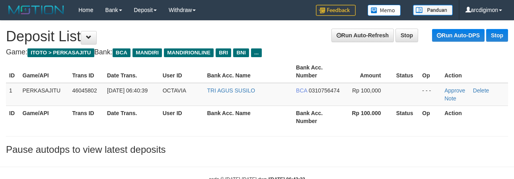  Describe the element at coordinates (433, 10) in the screenshot. I see `img: panduan.png` at that location.